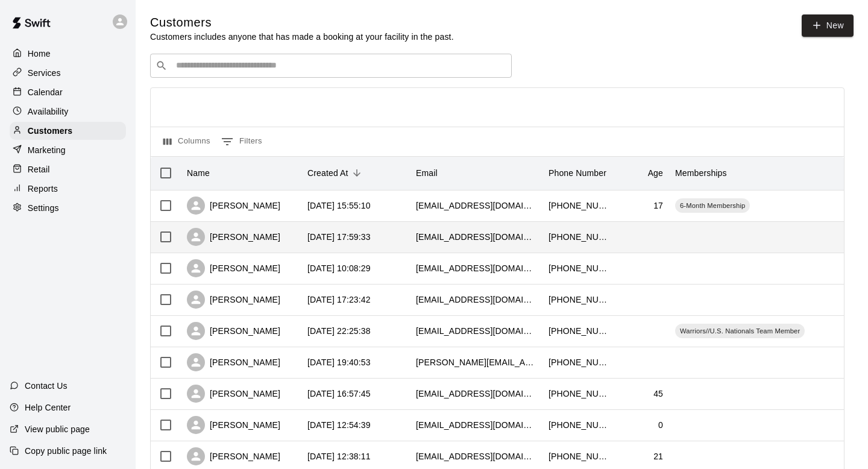 The width and height of the screenshot is (868, 469). What do you see at coordinates (67, 150) in the screenshot?
I see `a: Marketing` at bounding box center [67, 150].